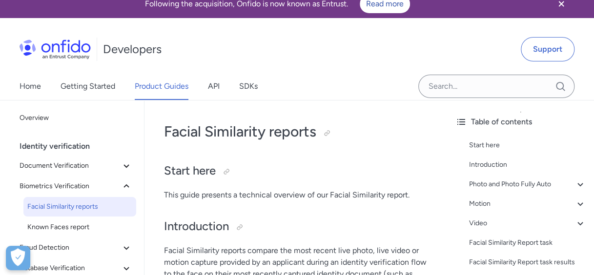  Describe the element at coordinates (80, 207) in the screenshot. I see `a: Facial Similarity reports` at that location.